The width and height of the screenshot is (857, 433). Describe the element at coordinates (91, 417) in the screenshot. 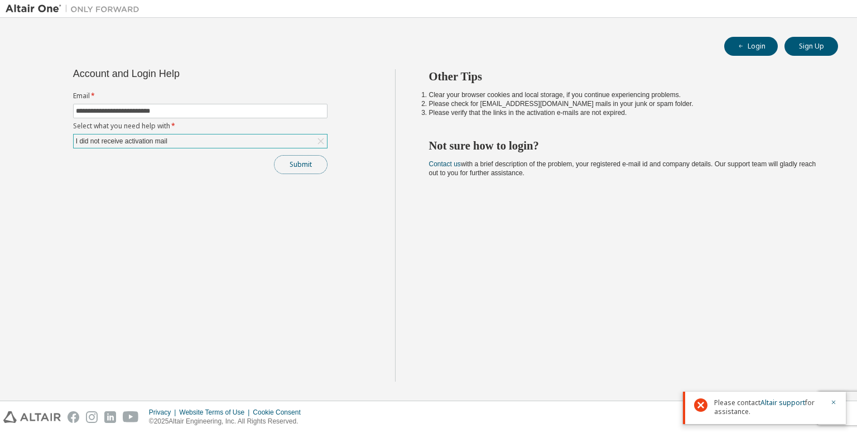

I see `img: instagram.svg` at that location.